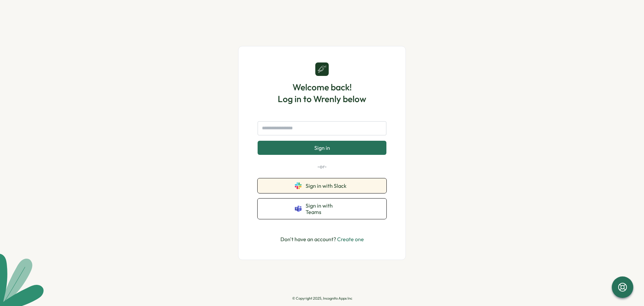  Describe the element at coordinates (322, 239) in the screenshot. I see `p: Don't have an account?` at that location.